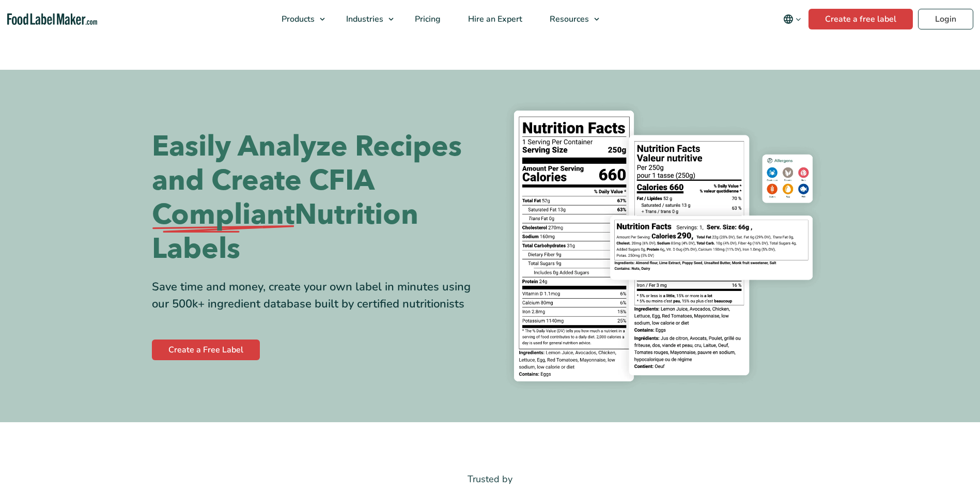 This screenshot has height=493, width=980. Describe the element at coordinates (792, 19) in the screenshot. I see `button: Change language` at that location.